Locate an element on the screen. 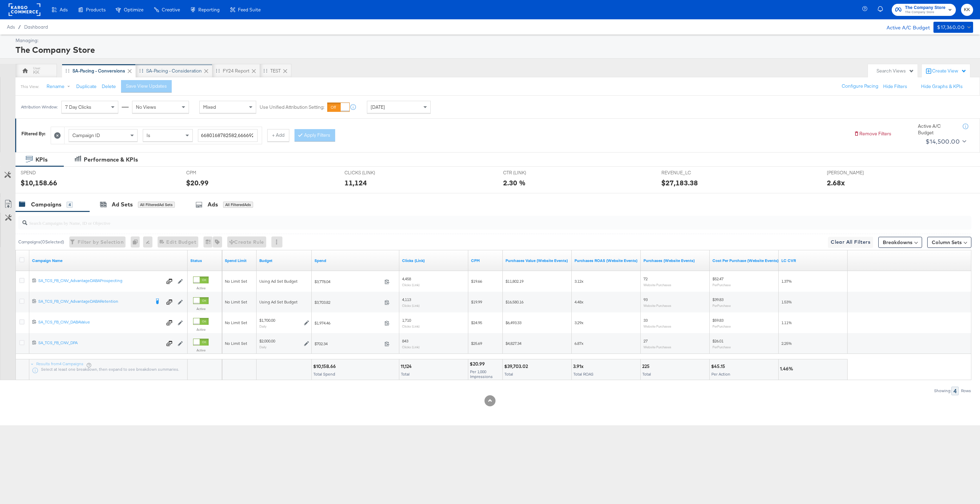 The height and width of the screenshot is (504, 980). span: Ads is located at coordinates (11, 27).